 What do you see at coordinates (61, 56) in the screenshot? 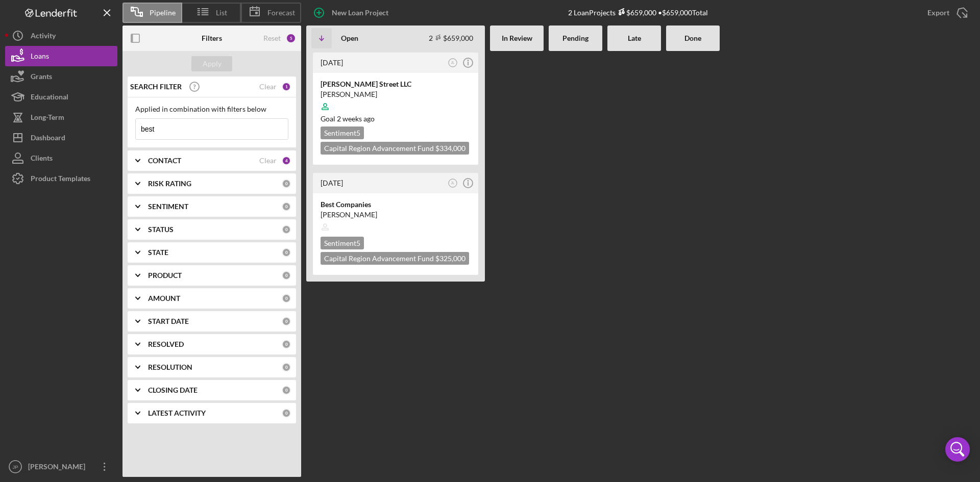
I see `a: Loans` at bounding box center [61, 56].